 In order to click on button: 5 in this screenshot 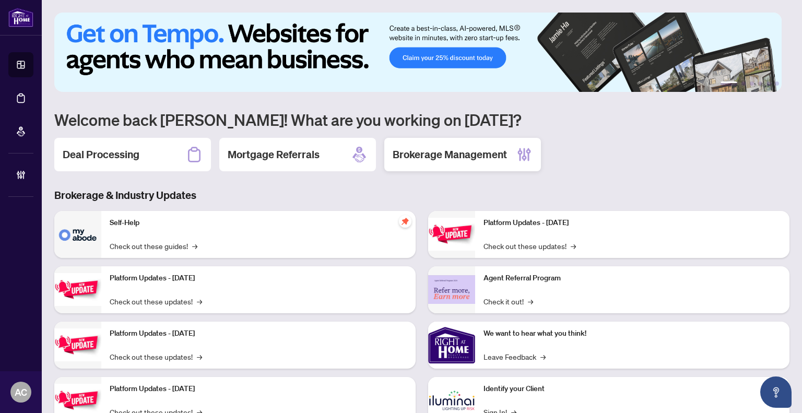, I will do `click(769, 84)`.